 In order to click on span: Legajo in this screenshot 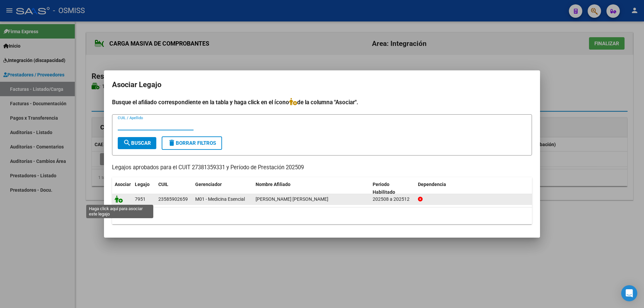, I will do `click(142, 184)`.